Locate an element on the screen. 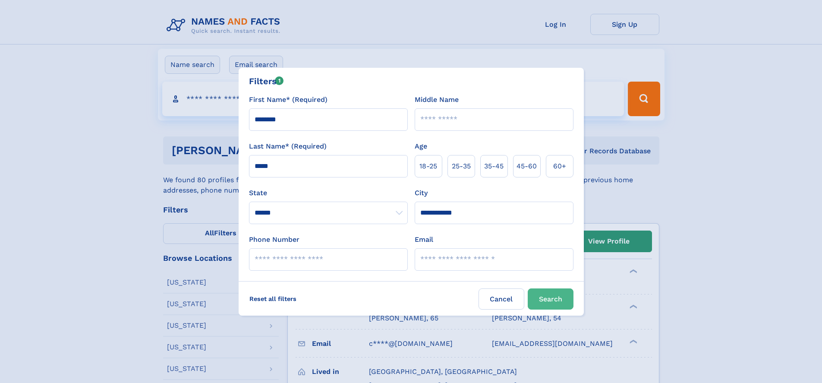 The height and width of the screenshot is (383, 822). label: Phone Number is located at coordinates (274, 240).